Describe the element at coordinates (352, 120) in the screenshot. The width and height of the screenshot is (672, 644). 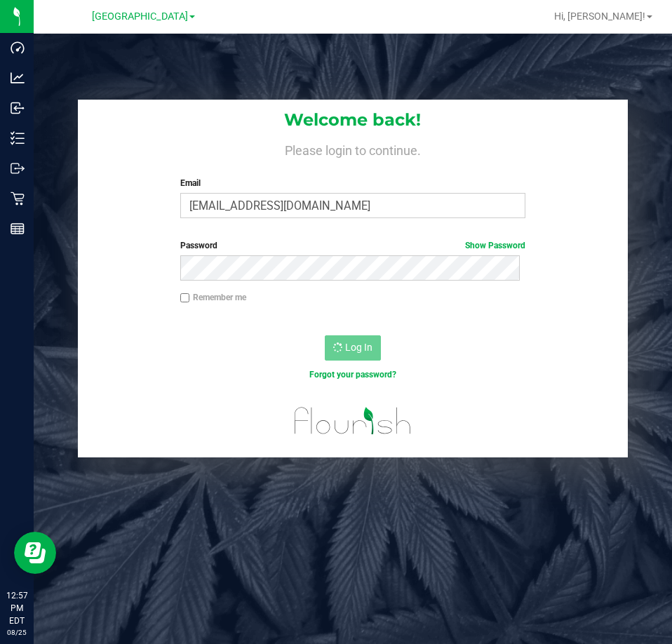
I see `h1: Welcome back!` at that location.